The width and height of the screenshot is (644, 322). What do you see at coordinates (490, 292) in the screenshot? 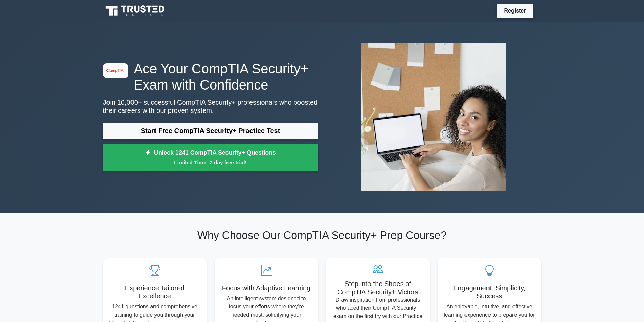
I see `h5: Engagement, Simplicity, Success` at bounding box center [490, 292].